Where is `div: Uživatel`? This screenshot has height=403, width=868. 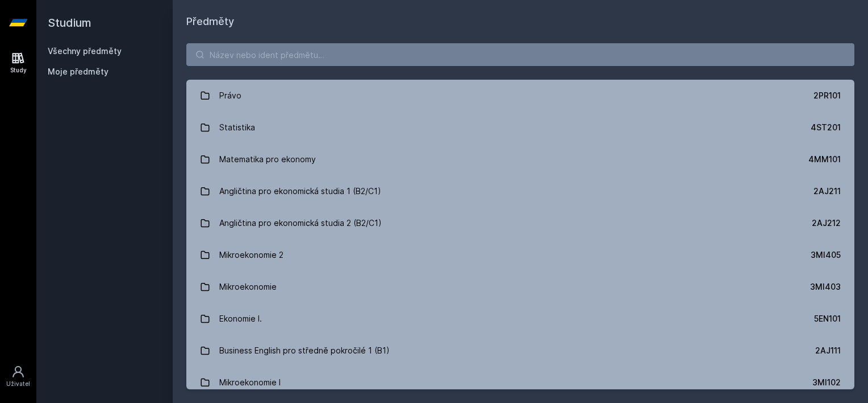 div: Uživatel is located at coordinates (18, 383).